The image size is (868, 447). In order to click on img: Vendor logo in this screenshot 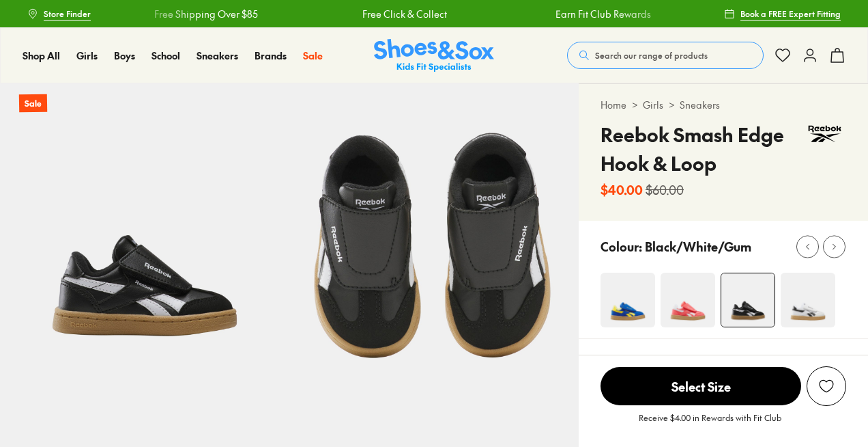, I will do `click(824, 134)`.